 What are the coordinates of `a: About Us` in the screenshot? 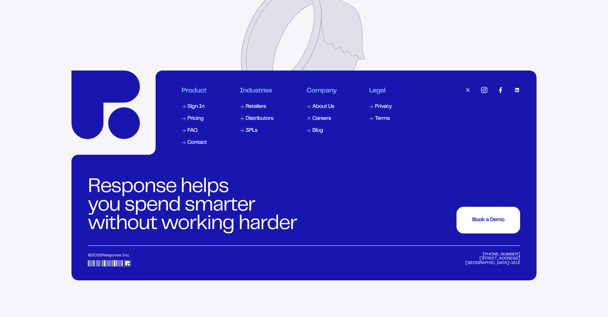 It's located at (321, 107).